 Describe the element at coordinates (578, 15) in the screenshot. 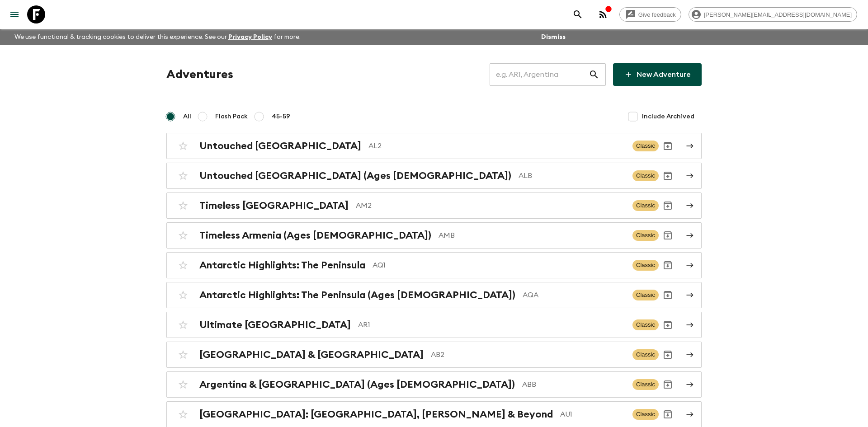

I see `button: search adventures` at that location.